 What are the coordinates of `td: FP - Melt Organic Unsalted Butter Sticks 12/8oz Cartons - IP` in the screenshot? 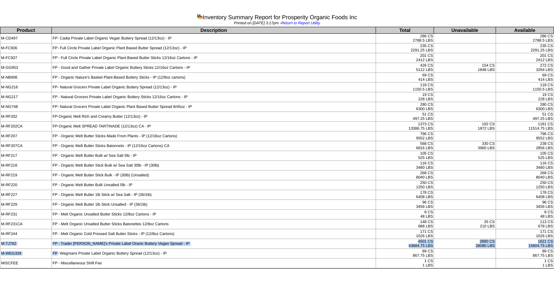 It's located at (213, 214).